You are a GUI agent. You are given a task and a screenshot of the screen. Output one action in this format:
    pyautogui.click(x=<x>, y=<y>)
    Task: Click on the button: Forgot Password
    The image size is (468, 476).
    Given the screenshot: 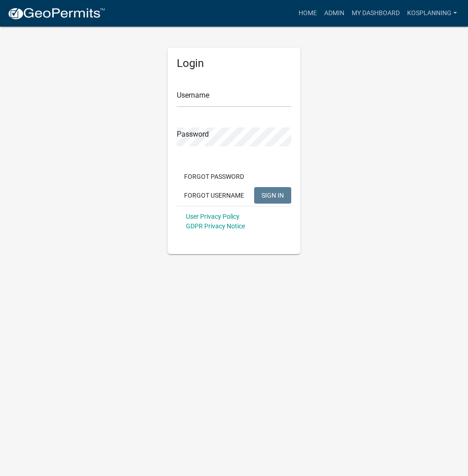 What is the action you would take?
    pyautogui.click(x=214, y=177)
    